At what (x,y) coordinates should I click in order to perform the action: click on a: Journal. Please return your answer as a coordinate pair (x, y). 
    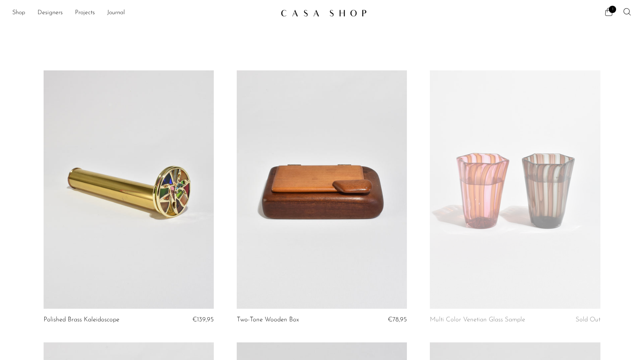
    Looking at the image, I should click on (116, 13).